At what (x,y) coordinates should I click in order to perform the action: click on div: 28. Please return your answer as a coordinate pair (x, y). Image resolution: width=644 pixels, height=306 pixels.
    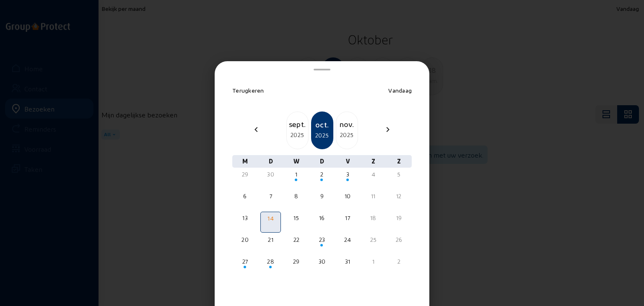
    Looking at the image, I should click on (270, 261).